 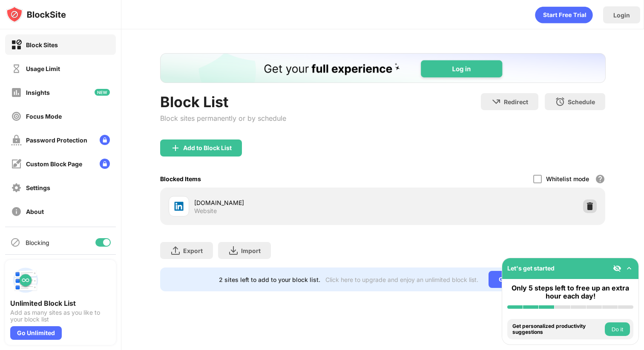 I want to click on img: settings-off.svg, so click(x=16, y=188).